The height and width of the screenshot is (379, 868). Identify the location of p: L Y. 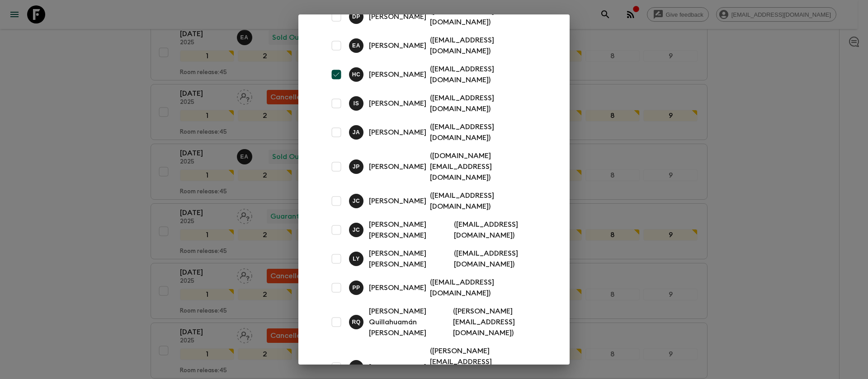
(356, 259).